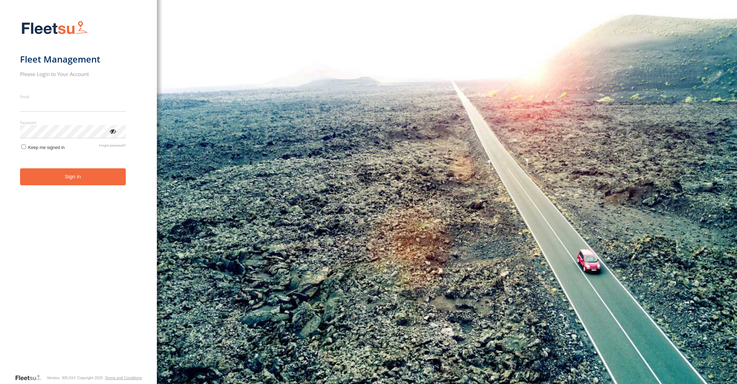 The height and width of the screenshot is (384, 737). I want to click on img: Fleetsu, so click(55, 28).